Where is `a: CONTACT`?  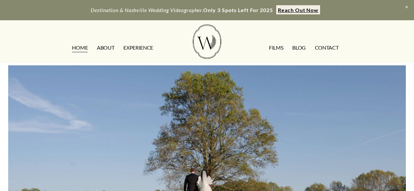 a: CONTACT is located at coordinates (326, 48).